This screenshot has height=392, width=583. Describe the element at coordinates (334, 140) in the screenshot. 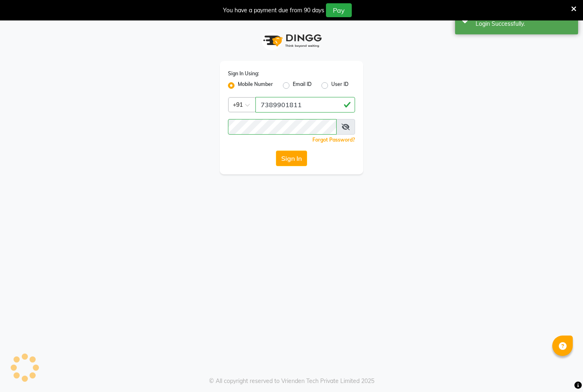

I see `a: Forgot Password?` at that location.